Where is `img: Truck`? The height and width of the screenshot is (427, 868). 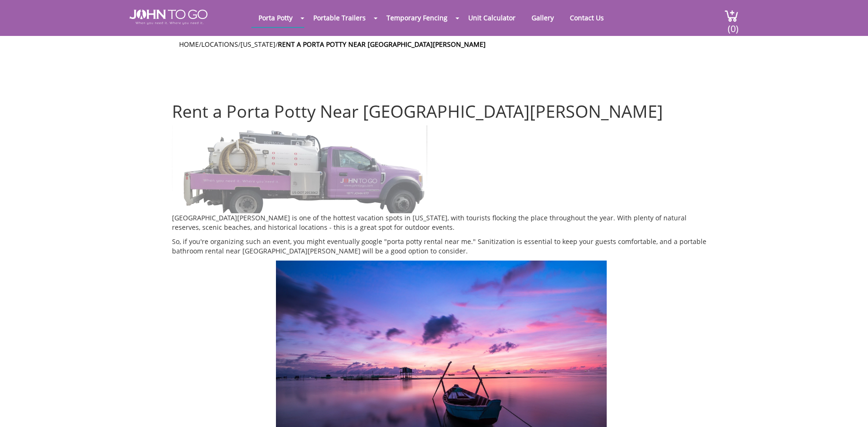 img: Truck is located at coordinates (300, 169).